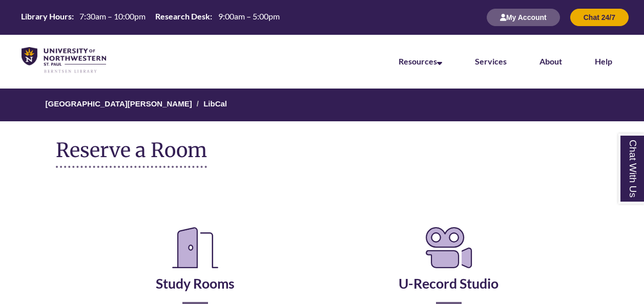  Describe the element at coordinates (46, 16) in the screenshot. I see `th: Library Hours:` at that location.